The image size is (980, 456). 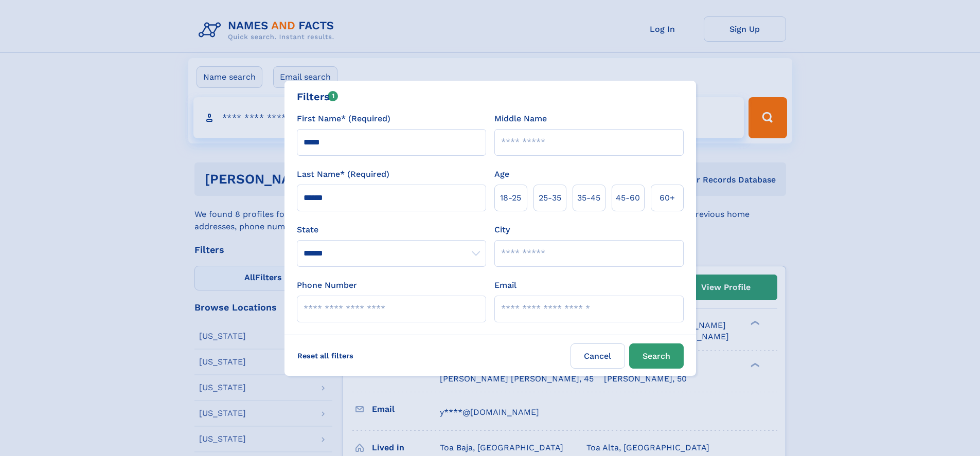 What do you see at coordinates (325, 355) in the screenshot?
I see `label: Reset all filters` at bounding box center [325, 355].